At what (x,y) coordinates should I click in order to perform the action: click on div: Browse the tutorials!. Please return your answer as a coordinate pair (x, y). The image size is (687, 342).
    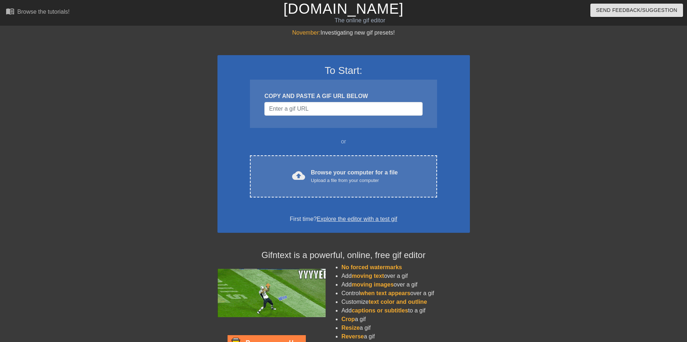
    Looking at the image, I should click on (43, 12).